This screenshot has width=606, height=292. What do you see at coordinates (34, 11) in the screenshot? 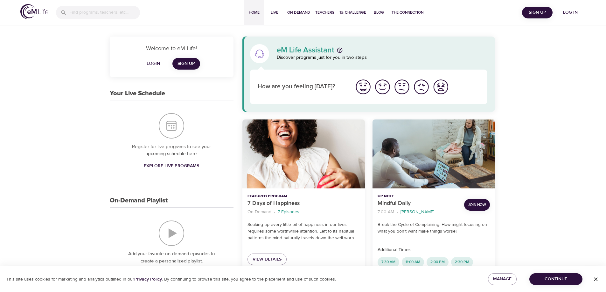
I see `img: logo` at bounding box center [34, 11].